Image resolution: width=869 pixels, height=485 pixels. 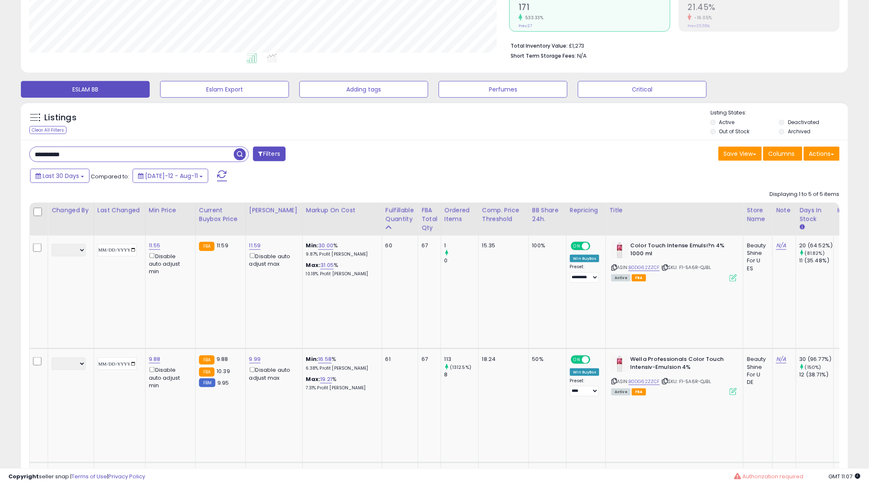 I want to click on th: The percentage added to the cost of goods (COGS) that forms the calculator for Min & Max prices., so click(x=342, y=219).